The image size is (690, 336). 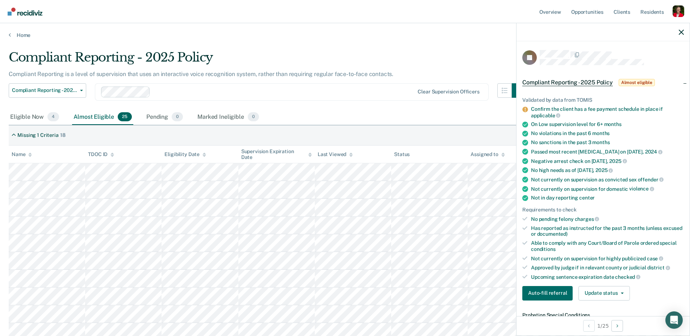 I want to click on div: Clear supervision officers, so click(x=449, y=92).